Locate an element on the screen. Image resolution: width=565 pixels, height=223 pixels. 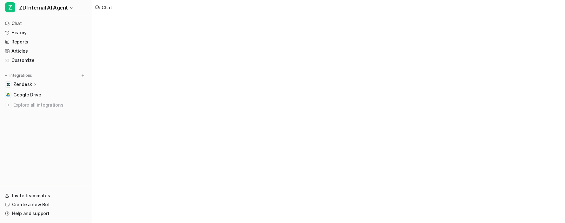
span: Explore all integrations is located at coordinates (50, 105).